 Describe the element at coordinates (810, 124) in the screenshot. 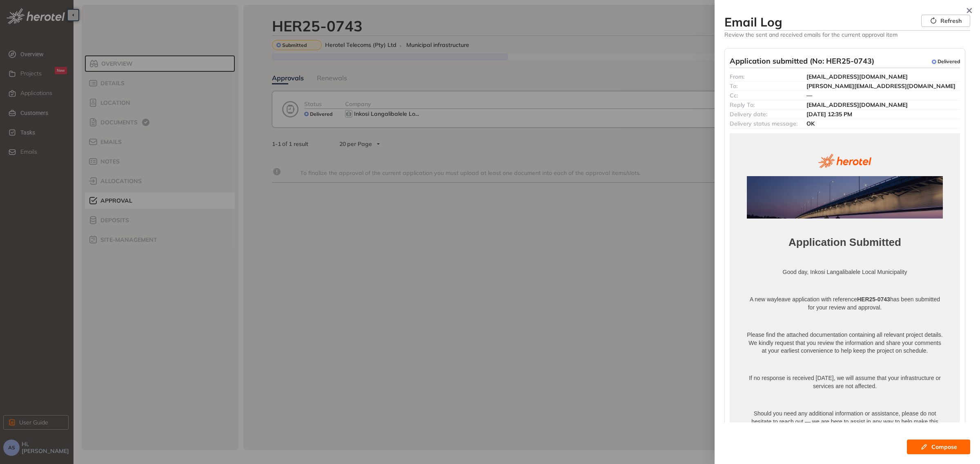

I see `span: OK` at that location.